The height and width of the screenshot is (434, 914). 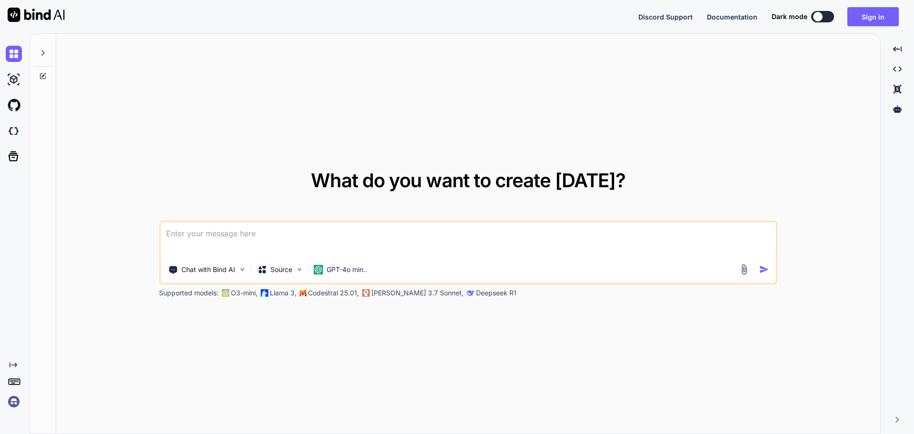 What do you see at coordinates (732, 17) in the screenshot?
I see `button: Documentation` at bounding box center [732, 17].